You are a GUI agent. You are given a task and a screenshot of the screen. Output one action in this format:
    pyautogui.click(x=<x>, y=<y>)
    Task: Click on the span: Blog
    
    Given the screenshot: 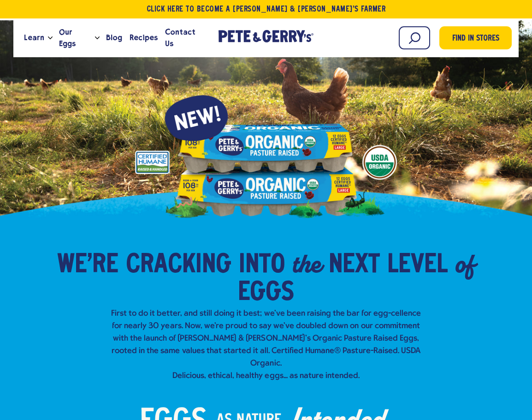 What is the action you would take?
    pyautogui.click(x=114, y=37)
    